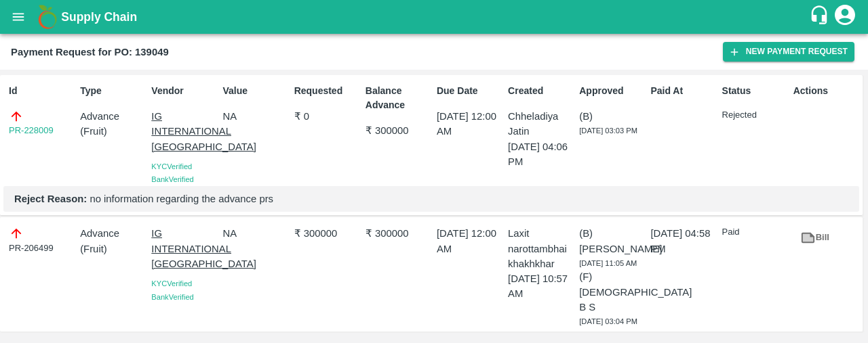 Image resolution: width=868 pixels, height=343 pixels. Describe the element at coordinates (845, 17) in the screenshot. I see `div: account of current user` at that location.